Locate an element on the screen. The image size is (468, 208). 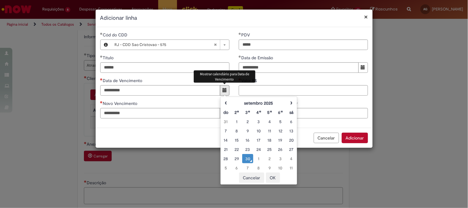
div: O seletor de data foi aberto.30 September 2025 Tuesday is located at coordinates (247, 159).